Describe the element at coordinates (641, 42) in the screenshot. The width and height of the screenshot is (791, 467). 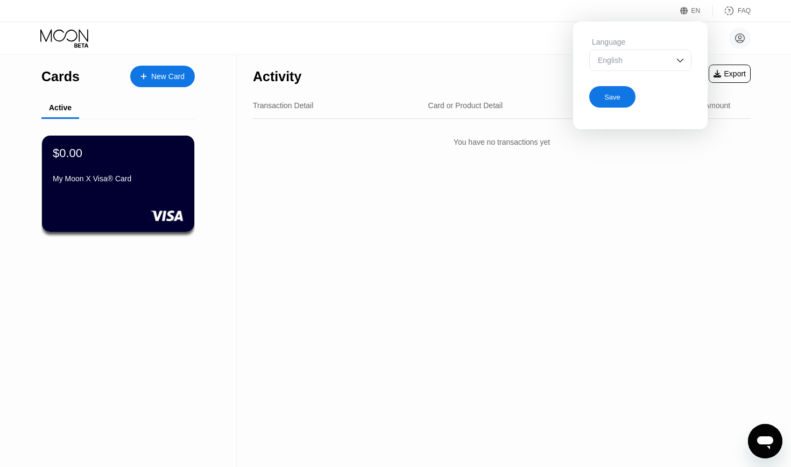
I see `div: Language` at that location.